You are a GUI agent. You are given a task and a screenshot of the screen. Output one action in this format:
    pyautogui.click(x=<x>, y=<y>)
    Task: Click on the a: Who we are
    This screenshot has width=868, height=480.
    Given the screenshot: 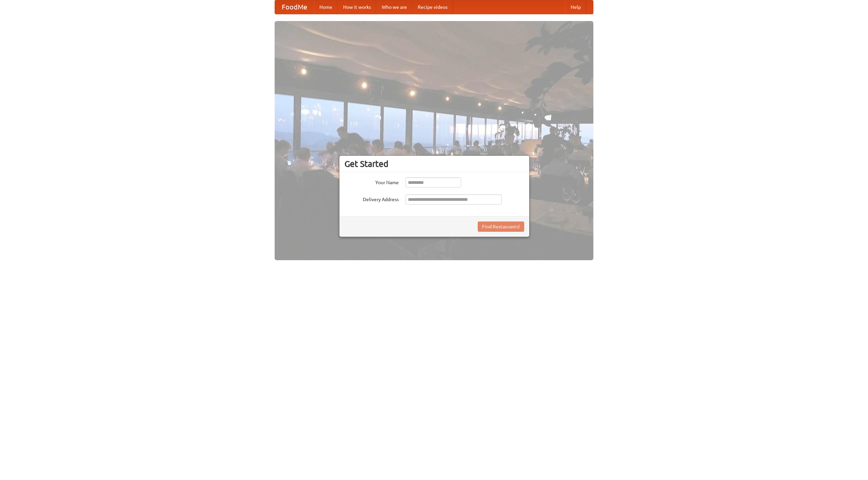 What is the action you would take?
    pyautogui.click(x=394, y=7)
    